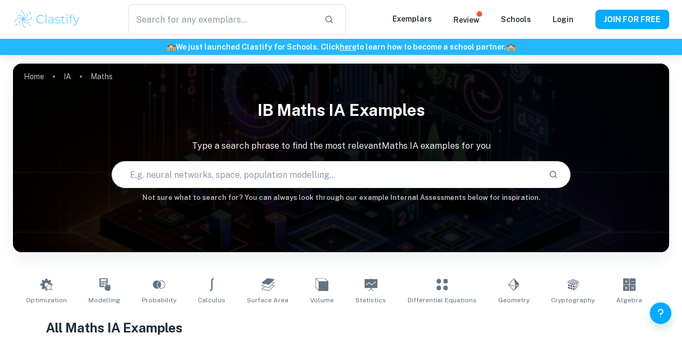  I want to click on h6: Not sure what to search for? You can always look through our example Internal Assessments below f..., so click(341, 198).